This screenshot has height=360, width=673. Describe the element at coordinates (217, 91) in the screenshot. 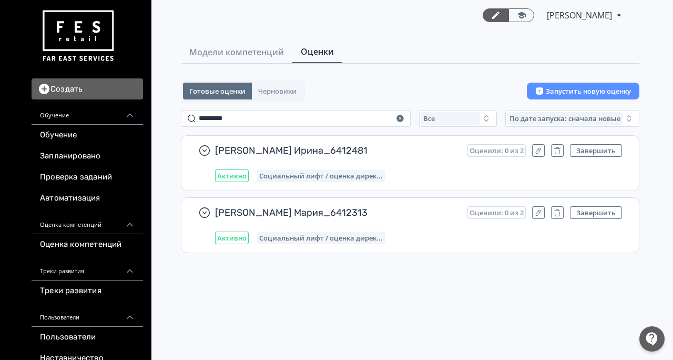

I see `span: Готовые оценки` at that location.